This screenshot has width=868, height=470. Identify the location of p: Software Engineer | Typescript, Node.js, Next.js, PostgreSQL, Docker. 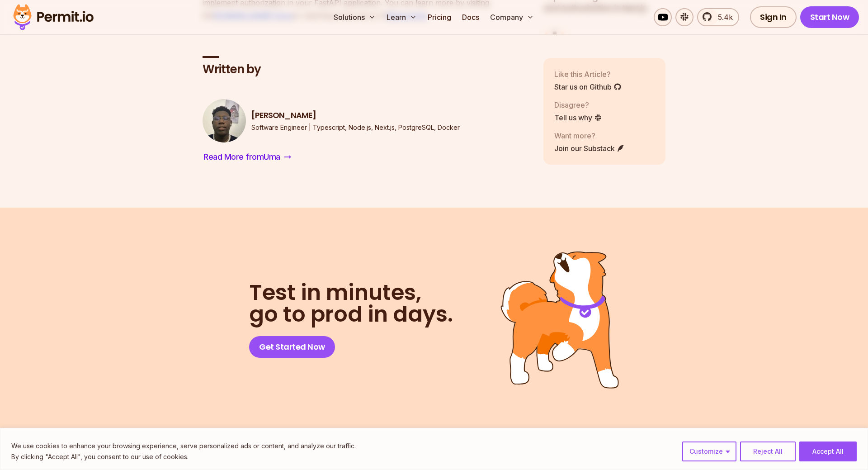
(356, 127).